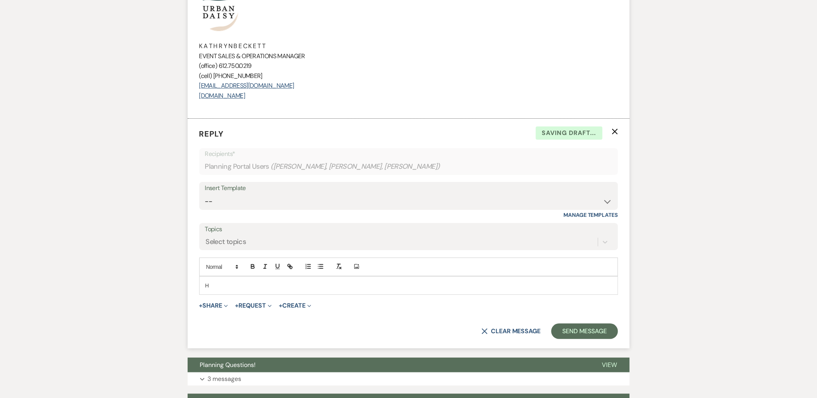  I want to click on p: H, so click(409, 285).